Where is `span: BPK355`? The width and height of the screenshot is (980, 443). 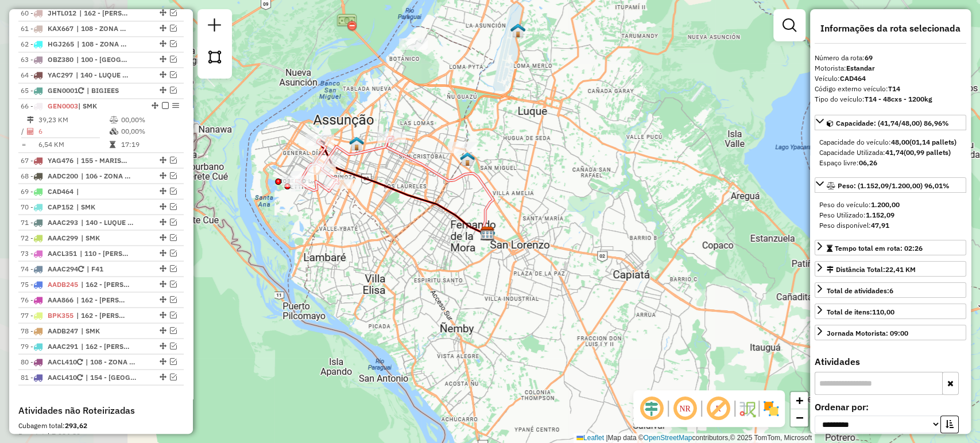
span: BPK355 is located at coordinates (61, 315).